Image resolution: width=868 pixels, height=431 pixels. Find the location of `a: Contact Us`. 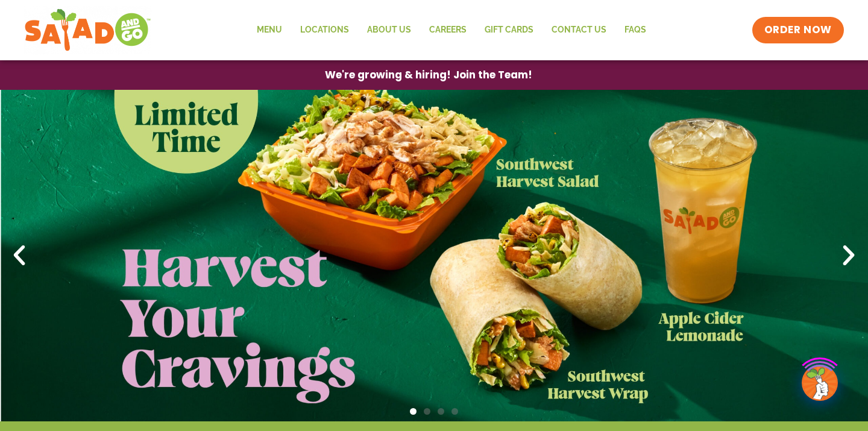

a: Contact Us is located at coordinates (579, 30).